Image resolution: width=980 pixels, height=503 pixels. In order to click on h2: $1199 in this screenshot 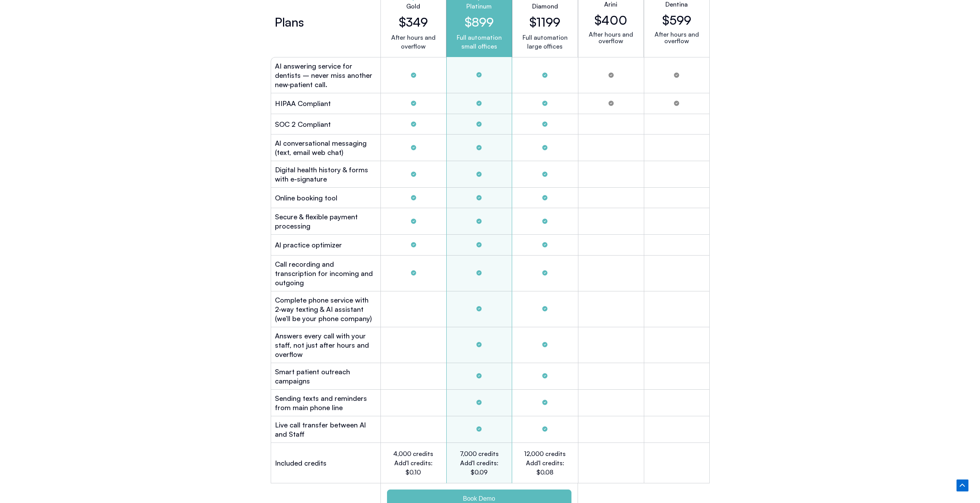, I will do `click(545, 22)`.